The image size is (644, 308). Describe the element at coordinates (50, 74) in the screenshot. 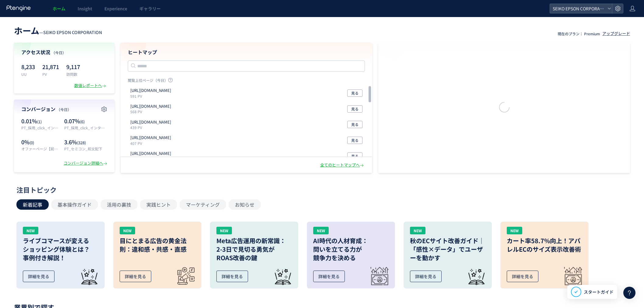

I see `p: PV` at that location.